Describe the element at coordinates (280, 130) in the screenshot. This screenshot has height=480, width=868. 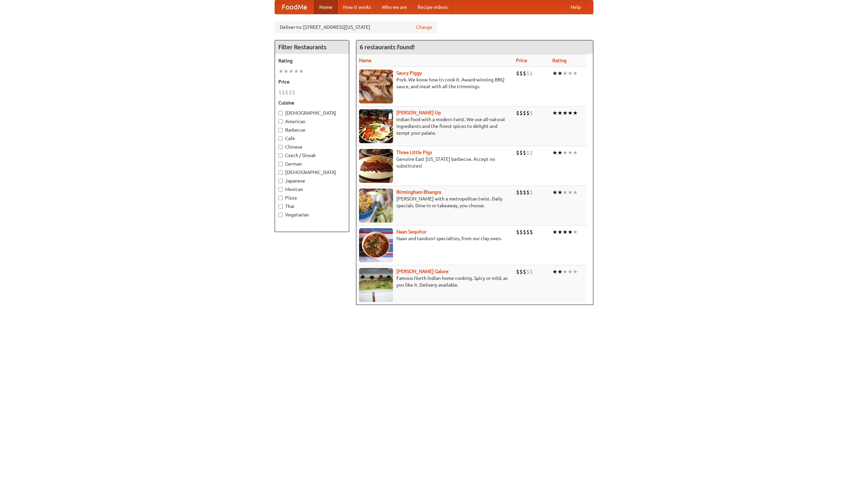
I see `input: Barbecue` at that location.